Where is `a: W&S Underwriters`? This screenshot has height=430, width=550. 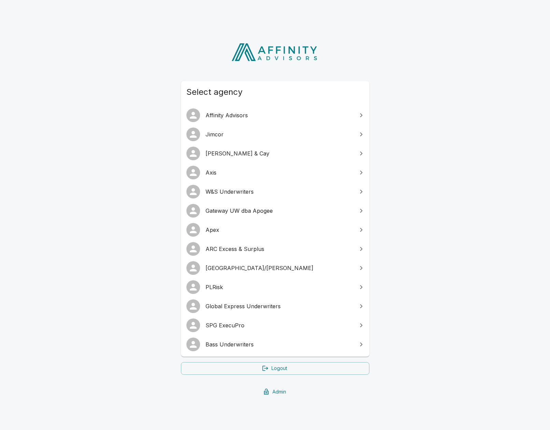 a: W&S Underwriters is located at coordinates (275, 192).